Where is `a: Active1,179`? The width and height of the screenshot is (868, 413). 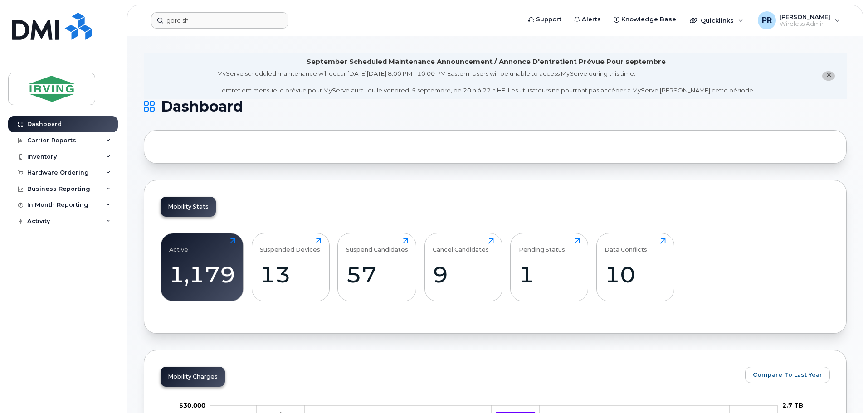 a: Active1,179 is located at coordinates (202, 267).